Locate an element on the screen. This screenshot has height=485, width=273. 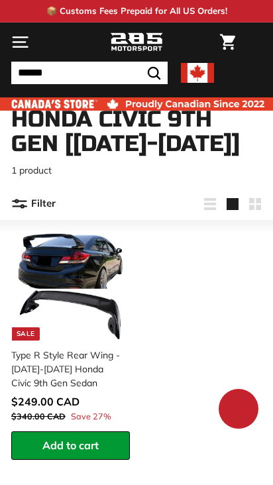
span: Save 27% is located at coordinates (91, 416).